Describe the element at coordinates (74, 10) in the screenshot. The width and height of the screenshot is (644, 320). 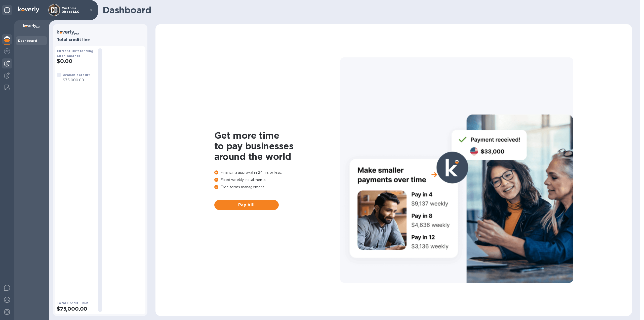
I see `p: Customs Direct LLC` at that location.